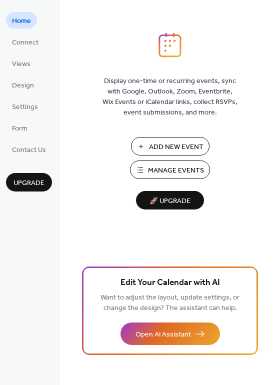 This screenshot has width=280, height=385. Describe the element at coordinates (176, 170) in the screenshot. I see `span: Manage Events` at that location.